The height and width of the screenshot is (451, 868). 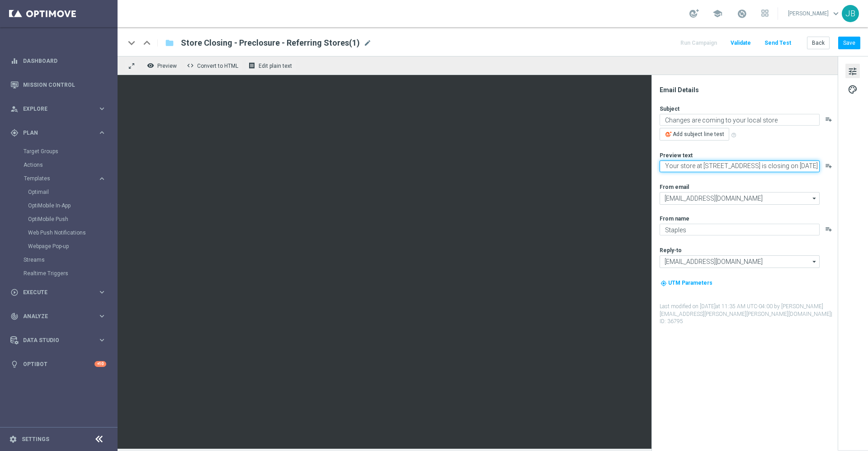 What do you see at coordinates (853, 72) in the screenshot?
I see `span: tune` at bounding box center [853, 72].